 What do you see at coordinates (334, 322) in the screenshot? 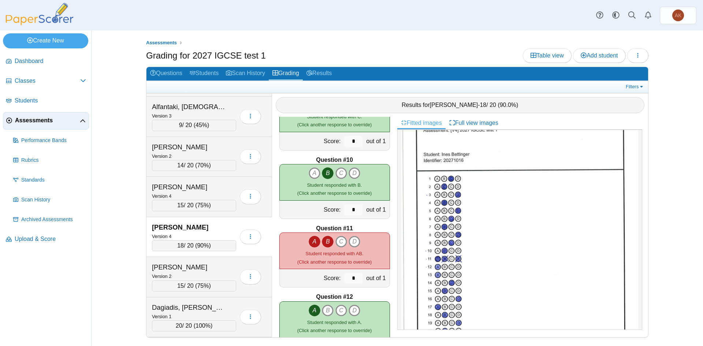
I see `span: Student responded with A.` at bounding box center [334, 322].